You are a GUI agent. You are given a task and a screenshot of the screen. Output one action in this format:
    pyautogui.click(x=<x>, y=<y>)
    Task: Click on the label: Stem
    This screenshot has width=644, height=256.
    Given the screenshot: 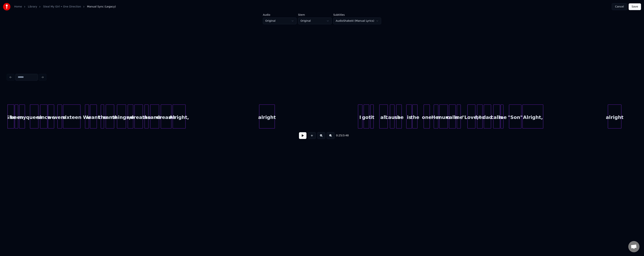 What is the action you would take?
    pyautogui.click(x=315, y=15)
    